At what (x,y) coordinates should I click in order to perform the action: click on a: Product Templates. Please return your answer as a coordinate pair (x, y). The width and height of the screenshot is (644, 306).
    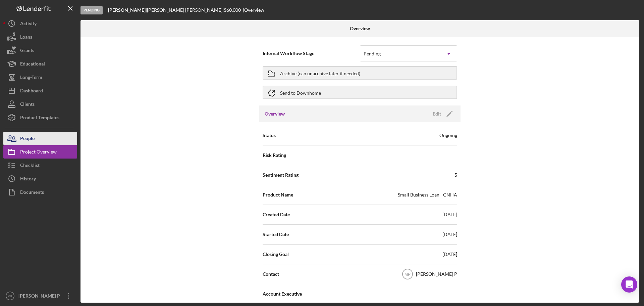
    Looking at the image, I should click on (40, 118).